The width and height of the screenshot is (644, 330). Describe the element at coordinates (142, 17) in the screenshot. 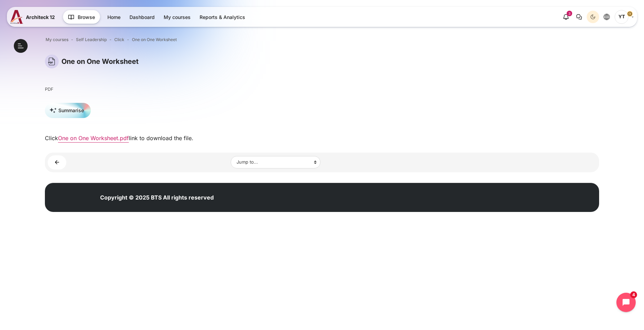

I see `a: Dashboard` at that location.